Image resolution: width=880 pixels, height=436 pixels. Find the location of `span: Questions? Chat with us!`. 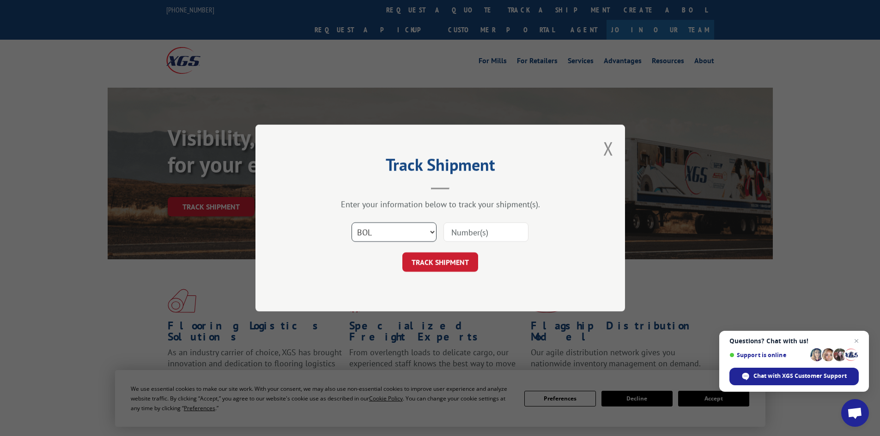

span: Questions? Chat with us! is located at coordinates (794, 341).